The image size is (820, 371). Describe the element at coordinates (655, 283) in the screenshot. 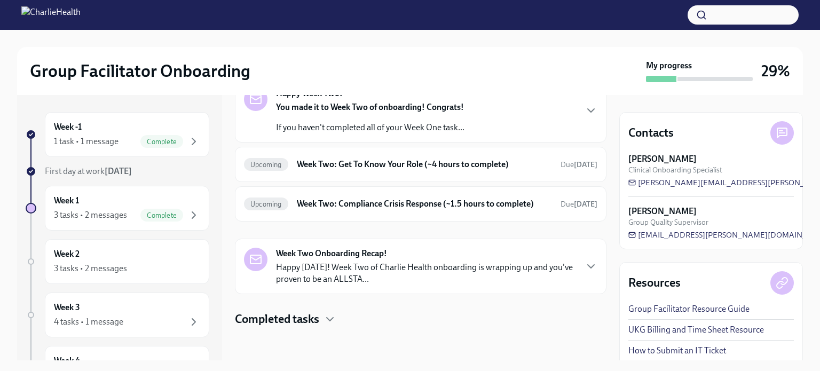

I see `h4: Resources` at that location.